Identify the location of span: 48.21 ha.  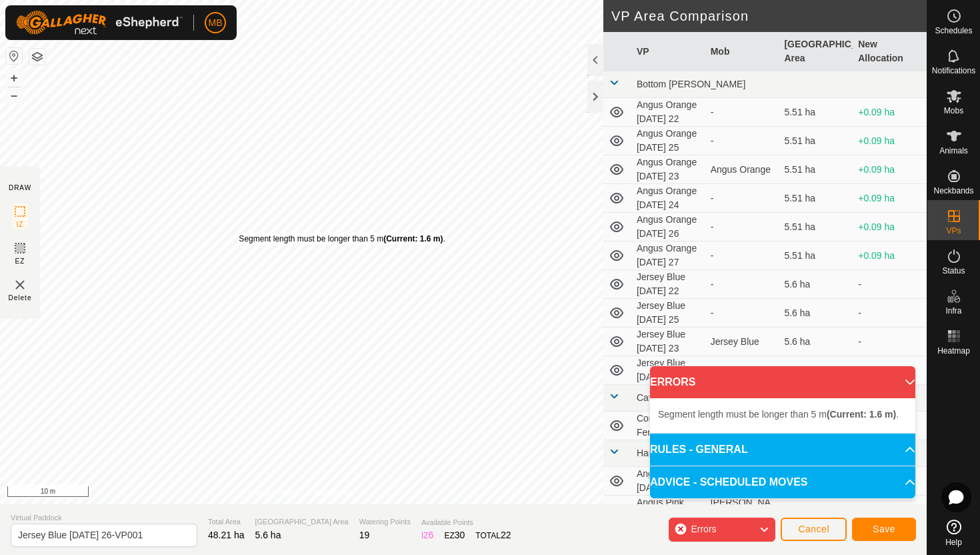
(226, 535).